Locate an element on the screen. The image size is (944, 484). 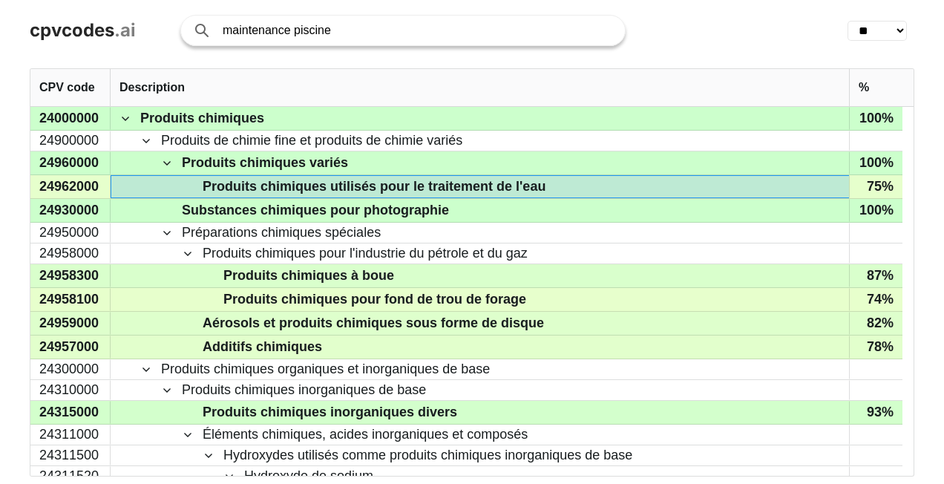
span: Préparations chimiques spéciales is located at coordinates (281, 232).